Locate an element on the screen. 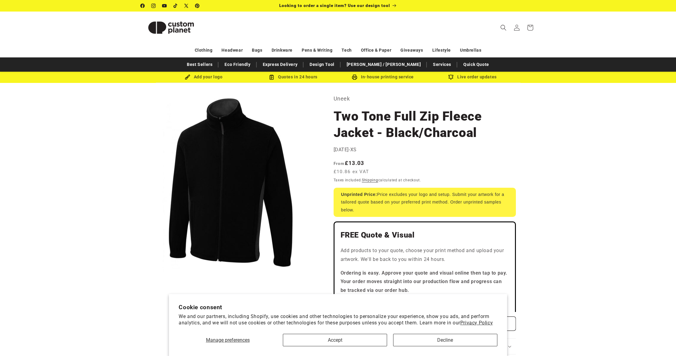 The image size is (676, 356). a: Design Tool is located at coordinates (322, 64).